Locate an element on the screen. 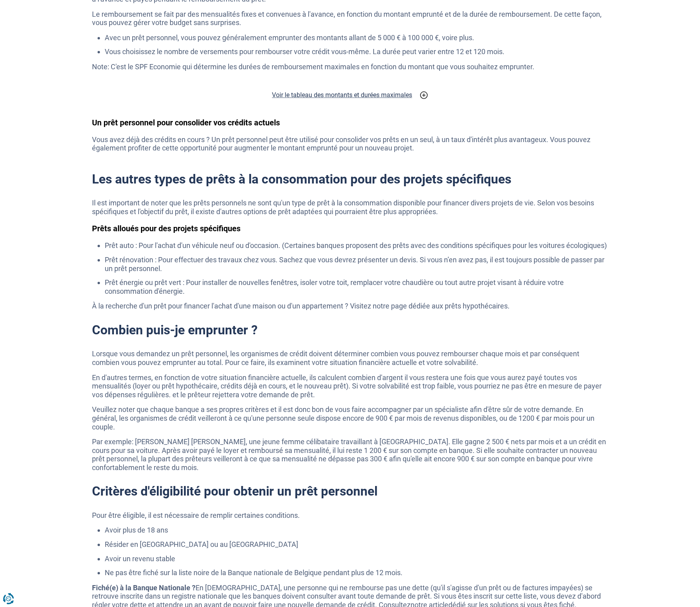 The height and width of the screenshot is (607, 700). h3: Prêts alloués pour des projets spécifiques is located at coordinates (350, 229).